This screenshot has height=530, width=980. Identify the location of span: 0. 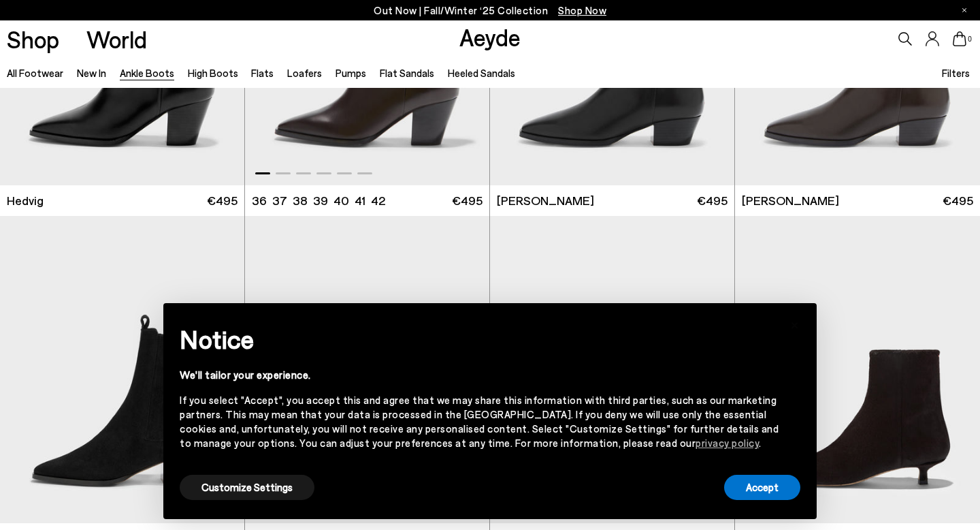
(970, 38).